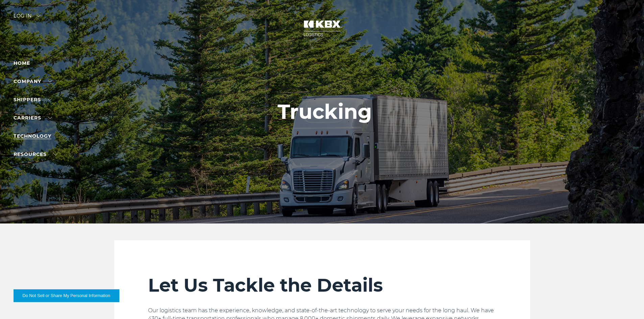 The width and height of the screenshot is (644, 319). What do you see at coordinates (33, 118) in the screenshot?
I see `a: Carriers` at bounding box center [33, 118].